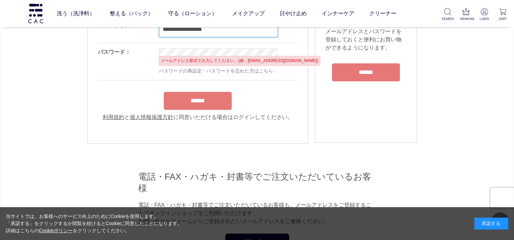 The image size is (514, 240). Describe the element at coordinates (447, 15) in the screenshot. I see `a: SEARCH` at that location.